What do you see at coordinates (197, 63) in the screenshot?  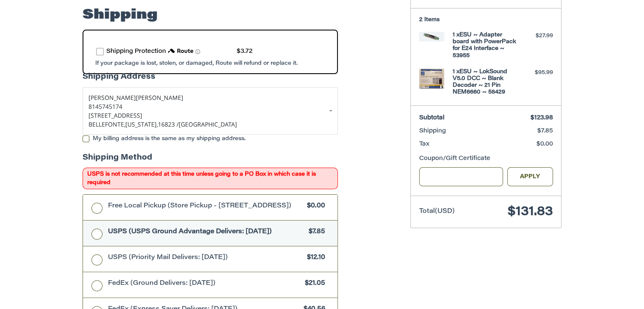 I see `span: If your package is lost, stolen, or damaged, Route will refund or replace it.` at bounding box center [197, 63].